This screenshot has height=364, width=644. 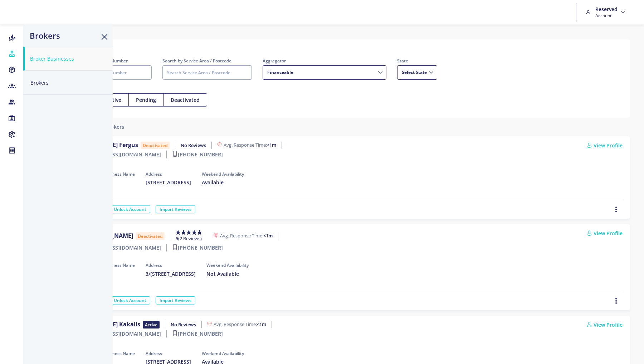 I want to click on button: Active, so click(x=114, y=100).